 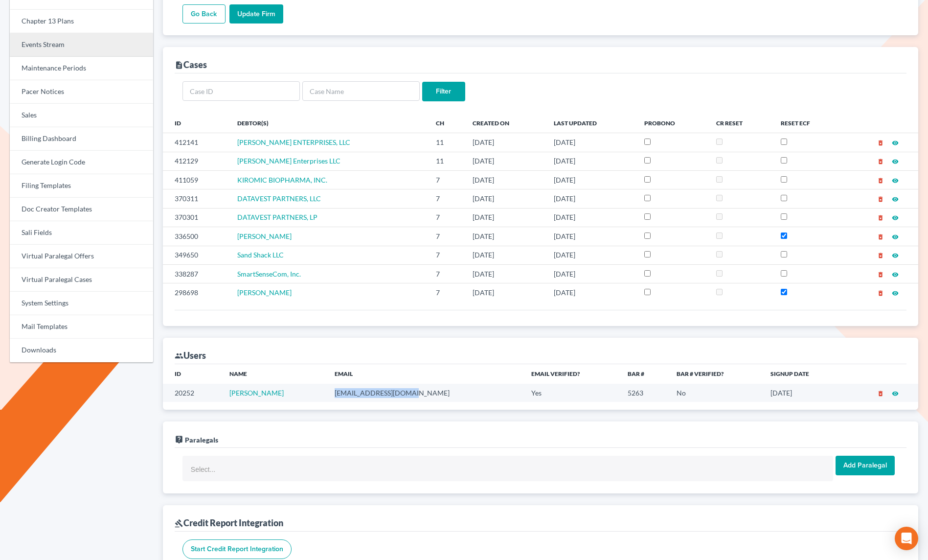 I want to click on a: DATAVEST PARTNERS, LP, so click(x=278, y=217).